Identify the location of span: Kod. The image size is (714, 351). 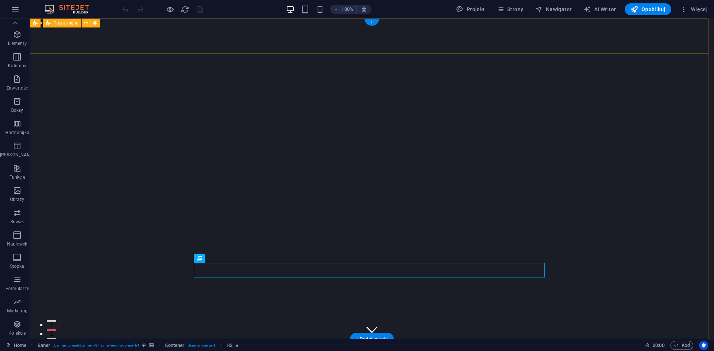
(681, 346).